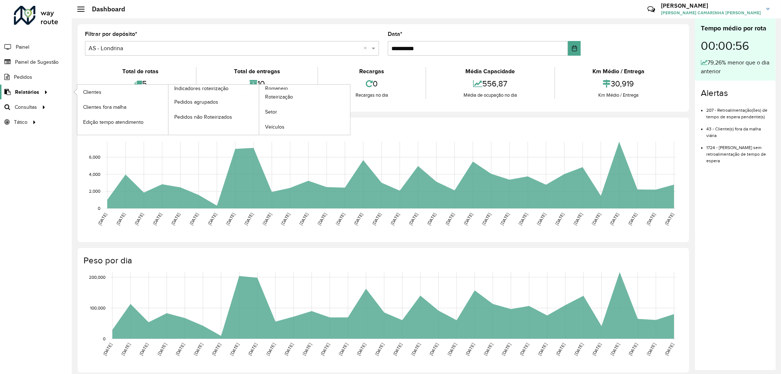  Describe the element at coordinates (383, 130) in the screenshot. I see `h4: Capacidade por dia` at that location.